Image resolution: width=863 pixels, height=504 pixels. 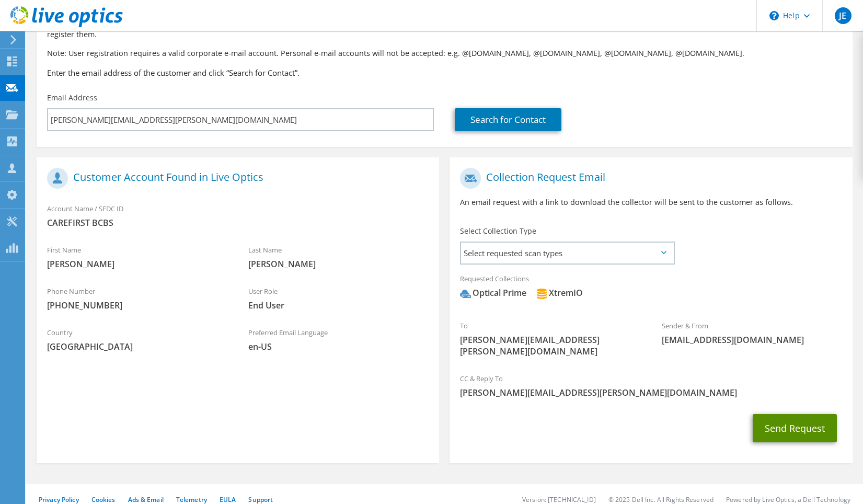 What do you see at coordinates (338, 306) in the screenshot?
I see `span: End User` at bounding box center [338, 306].